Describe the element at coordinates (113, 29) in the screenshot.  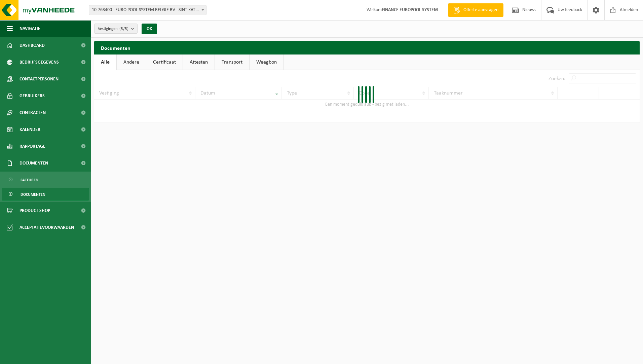
I see `span: Vestigingen` at that location.